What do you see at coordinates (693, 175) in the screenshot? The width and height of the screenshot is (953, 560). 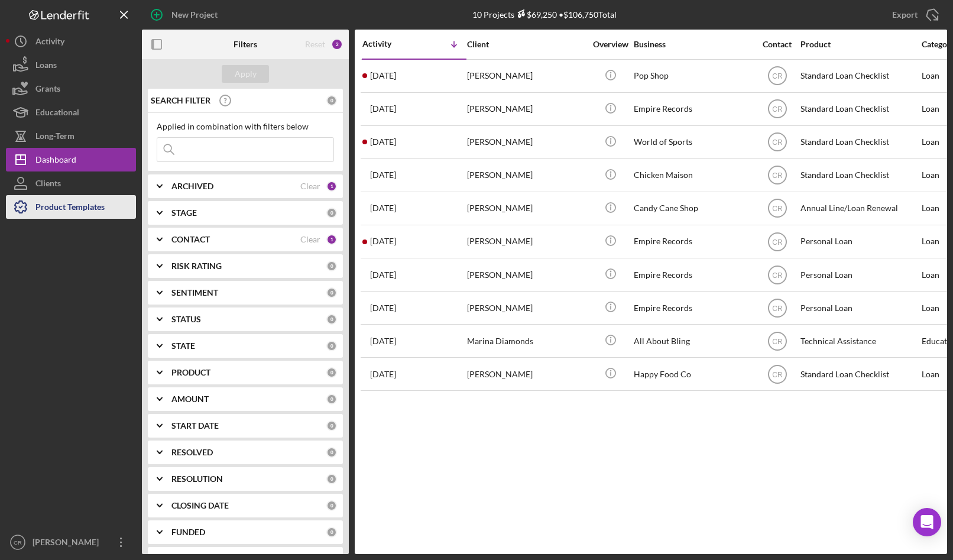 I see `div: Chicken Maison` at bounding box center [693, 175].